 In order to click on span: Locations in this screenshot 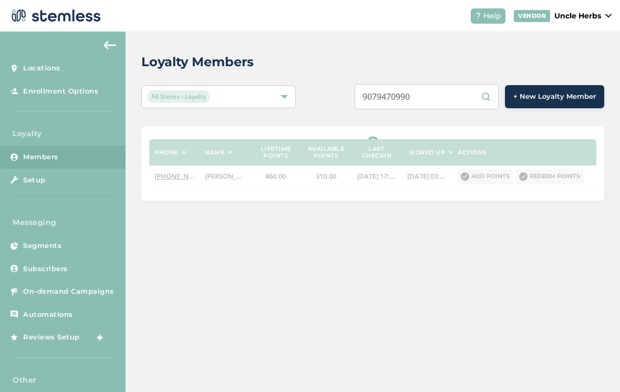, I will do `click(42, 68)`.